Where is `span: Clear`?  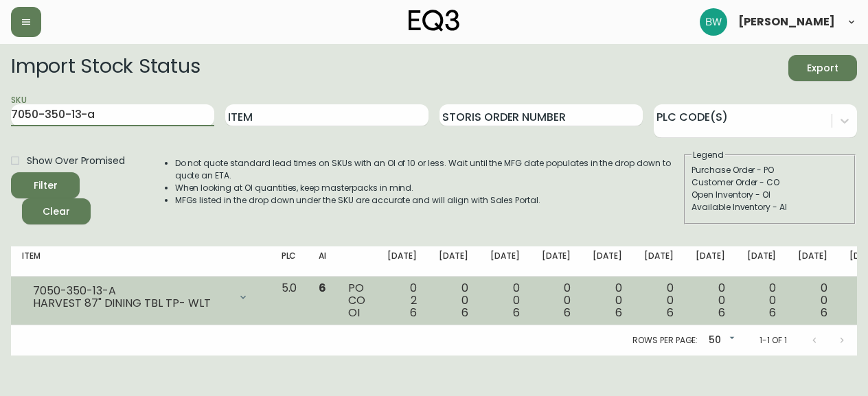
span: Clear is located at coordinates (57, 211).